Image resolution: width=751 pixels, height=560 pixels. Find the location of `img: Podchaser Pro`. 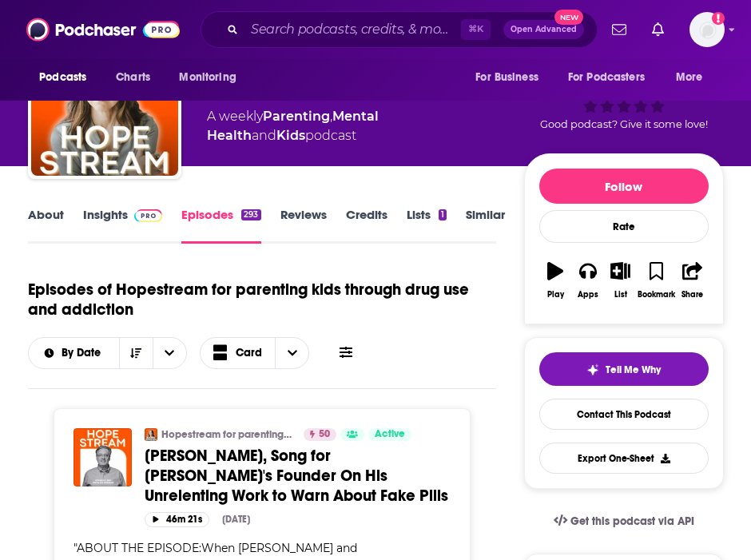

img: Podchaser Pro is located at coordinates (148, 215).